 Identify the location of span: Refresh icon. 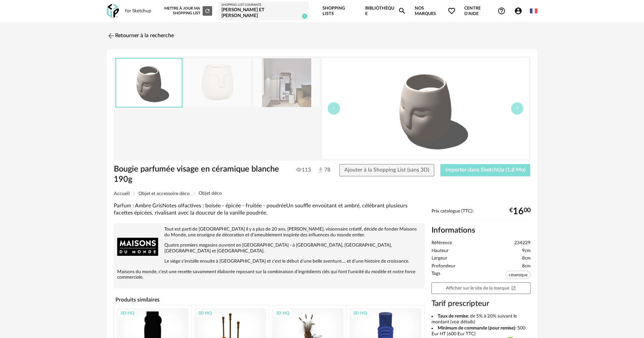
(207, 11).